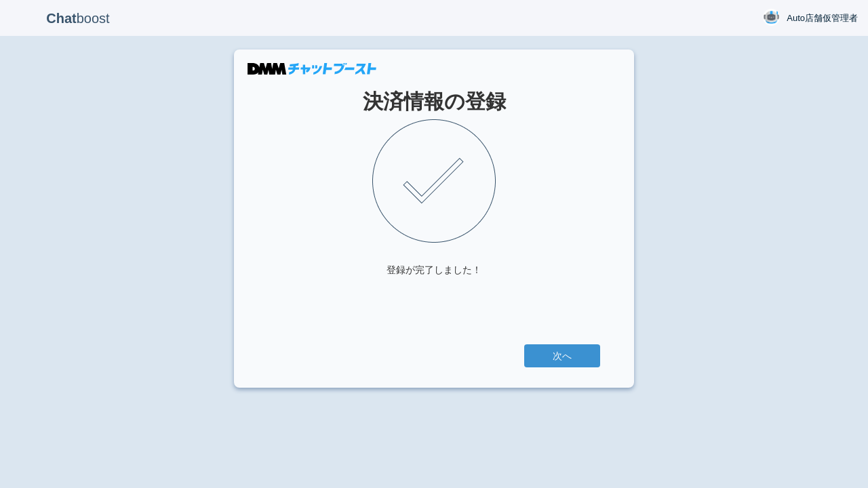 This screenshot has height=488, width=868. I want to click on img: DMMチャットブースト, so click(312, 69).